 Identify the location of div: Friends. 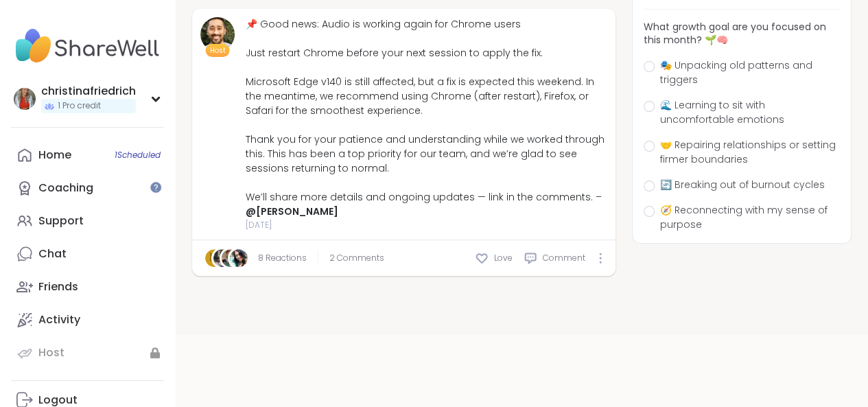
(58, 287).